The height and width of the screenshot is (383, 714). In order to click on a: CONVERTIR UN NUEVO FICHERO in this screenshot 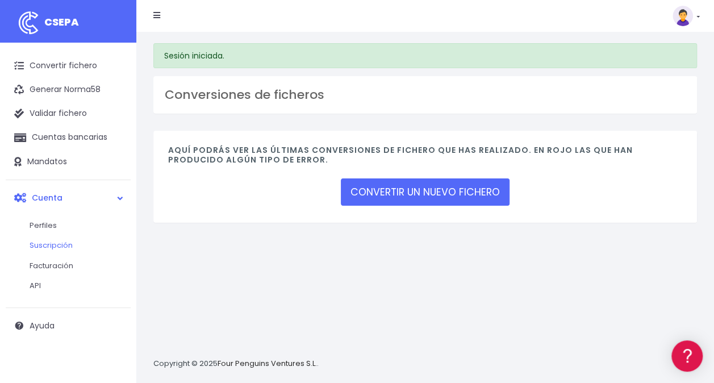, I will do `click(425, 192)`.